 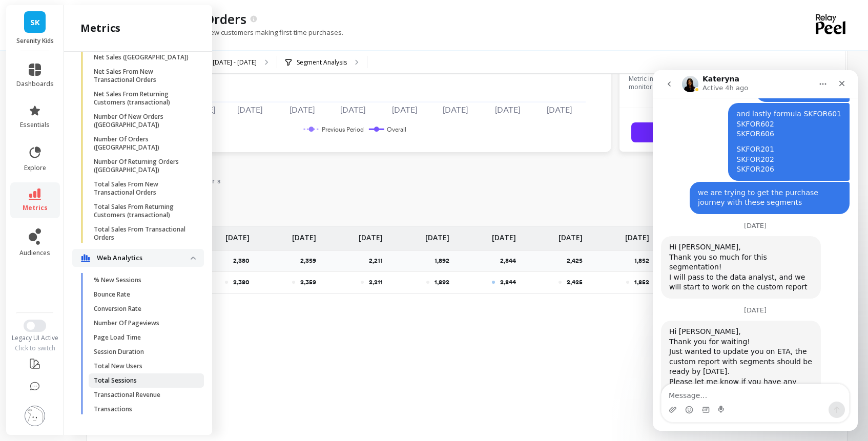 What do you see at coordinates (142, 211) in the screenshot?
I see `p: Total Sales From Returning Customers (transactional)` at bounding box center [142, 211].